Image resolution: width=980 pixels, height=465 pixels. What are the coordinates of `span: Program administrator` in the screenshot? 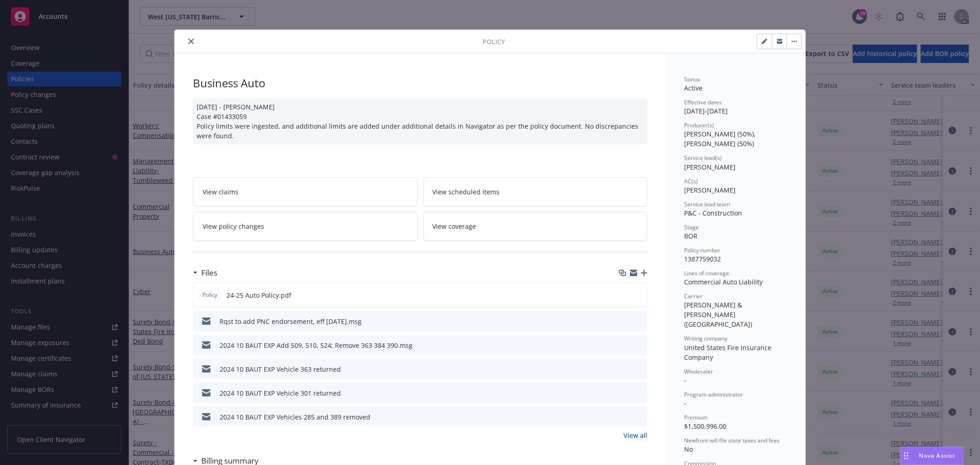 It's located at (713, 394).